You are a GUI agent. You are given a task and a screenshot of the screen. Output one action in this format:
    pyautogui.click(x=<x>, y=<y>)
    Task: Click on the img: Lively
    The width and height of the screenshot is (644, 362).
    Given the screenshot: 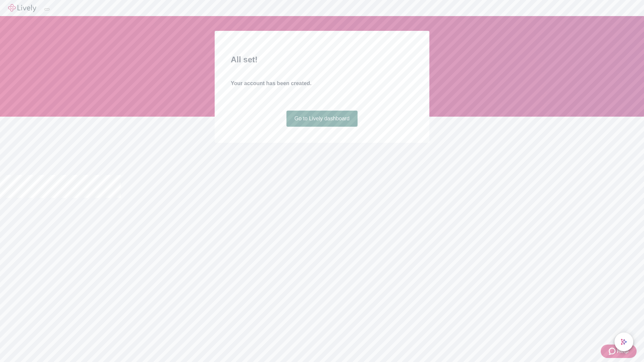 What is the action you would take?
    pyautogui.click(x=22, y=8)
    